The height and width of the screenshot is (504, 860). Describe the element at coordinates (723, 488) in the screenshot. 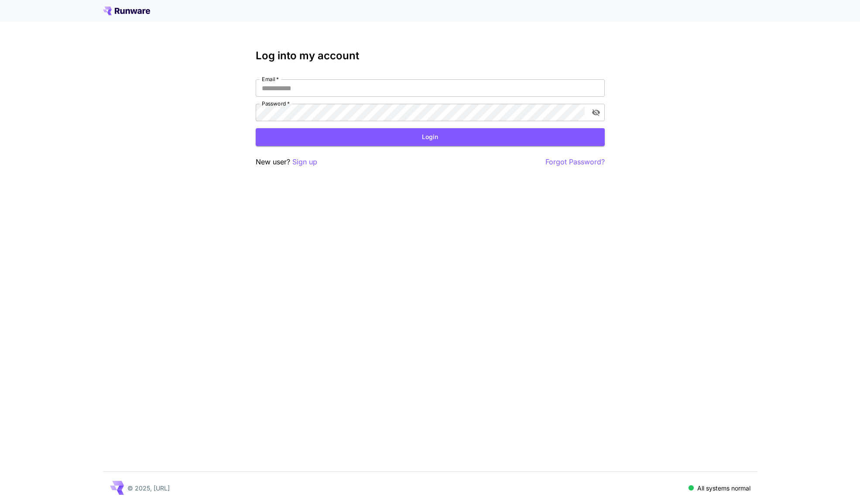

I see `p: All systems normal` at that location.